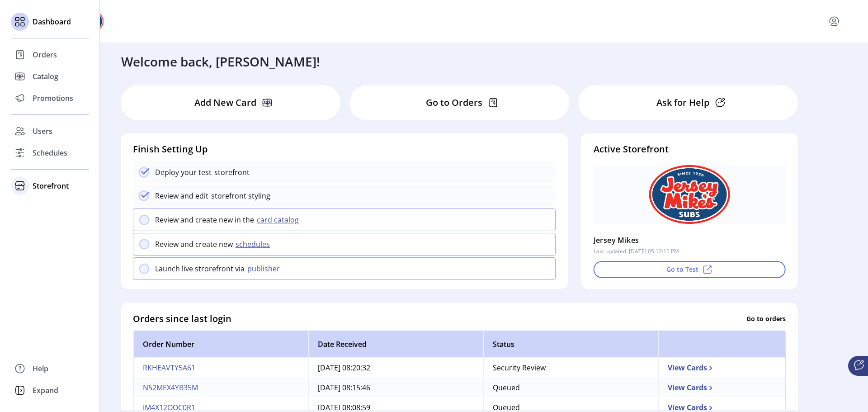  Describe the element at coordinates (225, 102) in the screenshot. I see `p: Add New Card` at that location.